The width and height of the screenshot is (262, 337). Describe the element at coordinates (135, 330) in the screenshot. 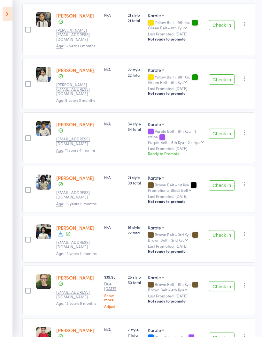

I see `span: 7 style` at that location.